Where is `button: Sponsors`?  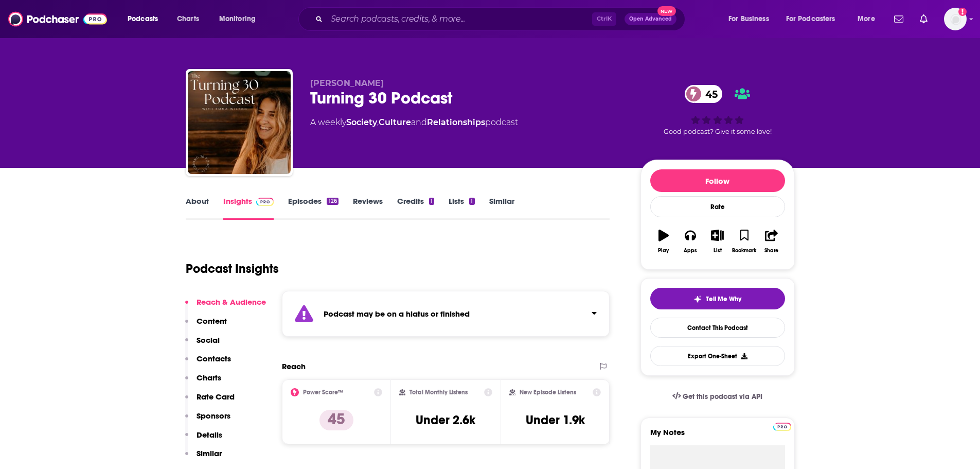 button: Sponsors is located at coordinates (208, 420).